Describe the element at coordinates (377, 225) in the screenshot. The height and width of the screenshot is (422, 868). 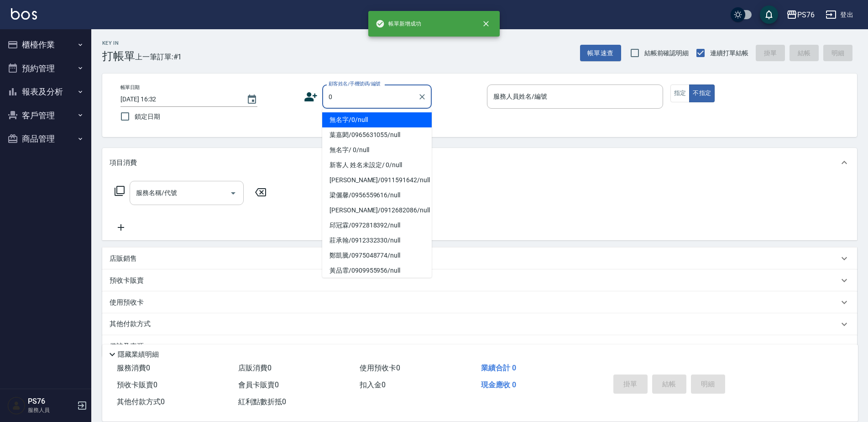
I see `li: 邱冠霖/0972818392/null` at that location.